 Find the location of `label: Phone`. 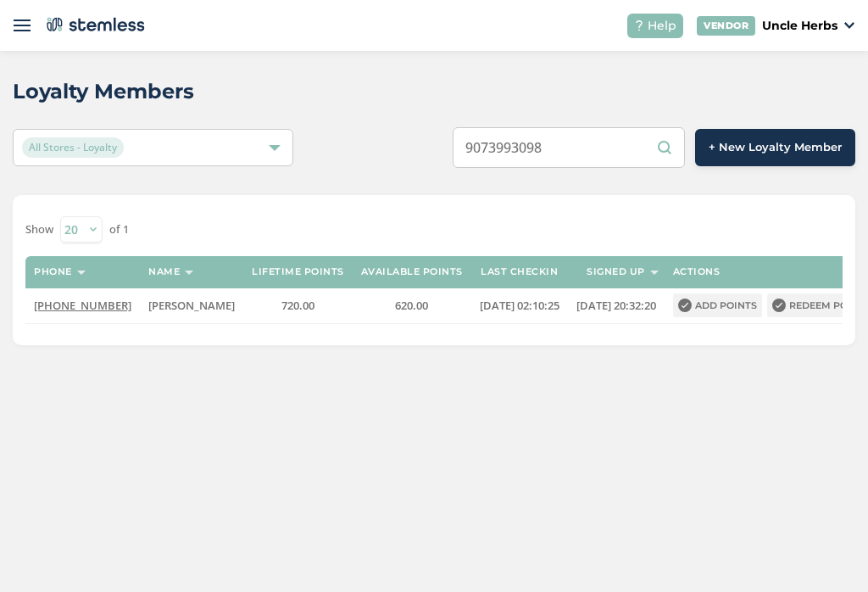

label: Phone is located at coordinates (52, 272).